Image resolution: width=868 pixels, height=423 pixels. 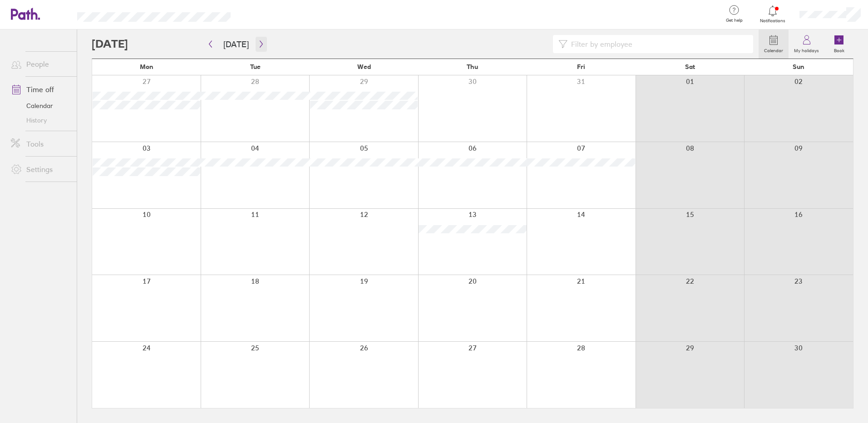 What do you see at coordinates (734, 21) in the screenshot?
I see `span: Get help` at bounding box center [734, 21].